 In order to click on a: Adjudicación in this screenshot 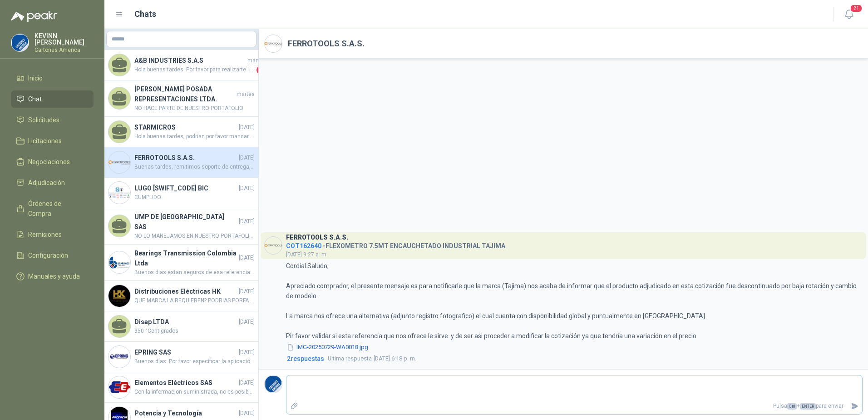, I will do `click(52, 183)`.